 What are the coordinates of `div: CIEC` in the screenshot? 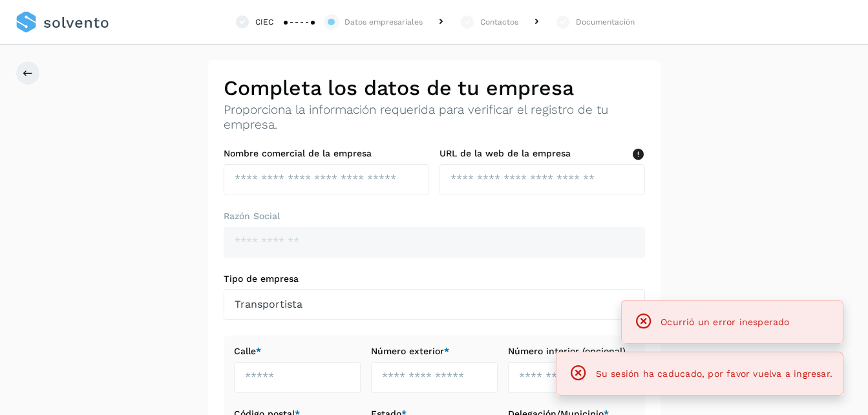 It's located at (264, 22).